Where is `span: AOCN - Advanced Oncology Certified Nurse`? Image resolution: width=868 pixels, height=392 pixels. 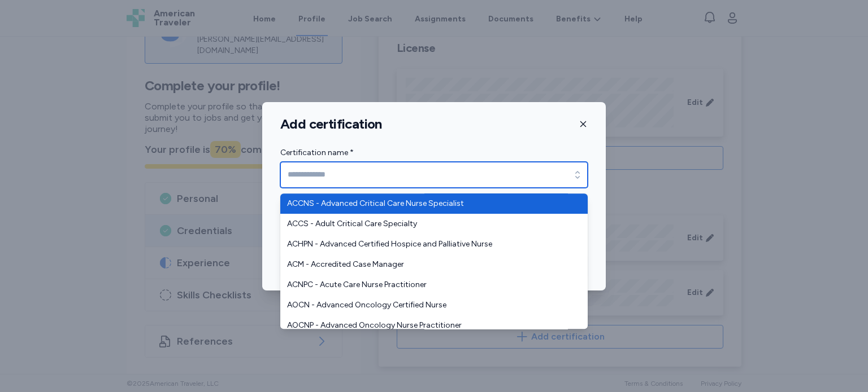
span: AOCN - Advanced Oncology Certified Nurse is located at coordinates (427, 305).